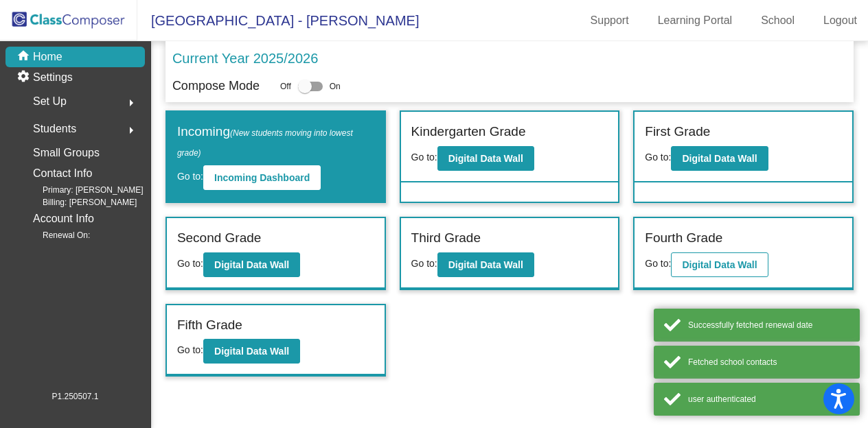 The width and height of the screenshot is (868, 428). I want to click on span: Renewal On:, so click(55, 236).